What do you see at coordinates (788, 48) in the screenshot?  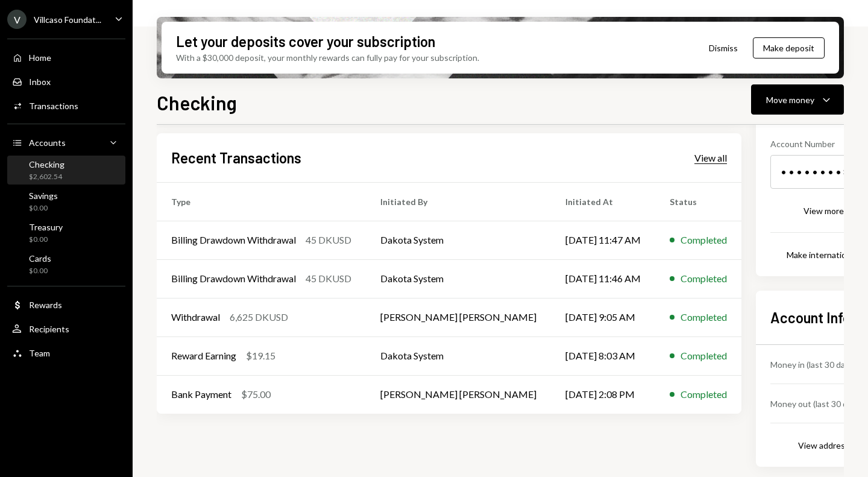 I see `button: Make deposit` at bounding box center [788, 48].